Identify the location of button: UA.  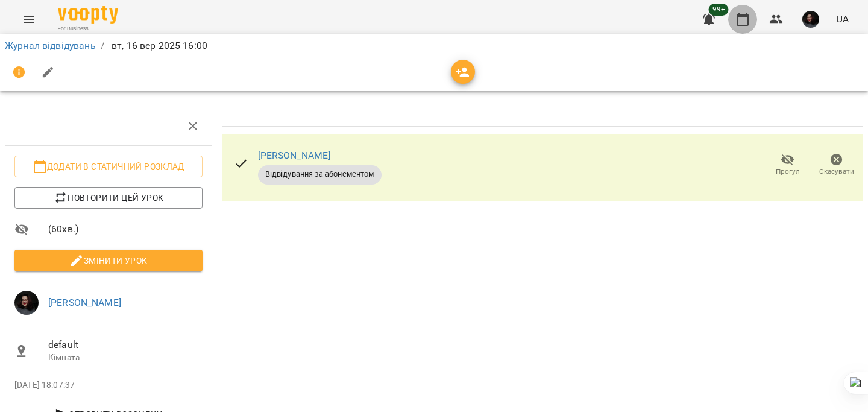
(842, 19).